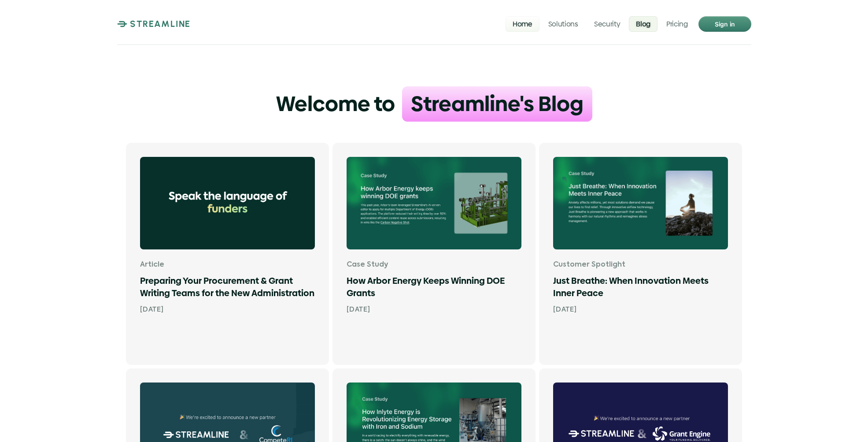 This screenshot has height=442, width=868. What do you see at coordinates (497, 104) in the screenshot?
I see `h1: Streamline's Blog` at bounding box center [497, 104].